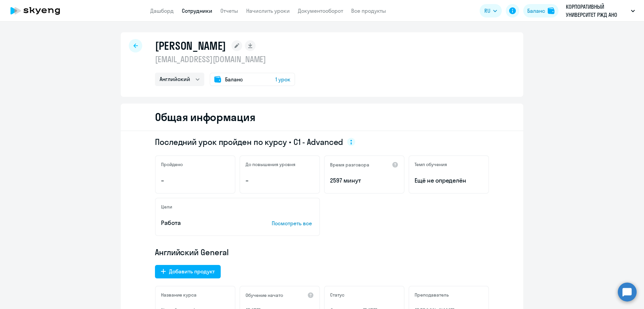  Describe the element at coordinates (601, 11) in the screenshot. I see `button: КОРПОРАТИВНЫЙ УНИВЕРСИТЕТ РЖД АНО ДПО, RZD (РЖД)/ Российские железные дороги ООО_ KAM` at that location.